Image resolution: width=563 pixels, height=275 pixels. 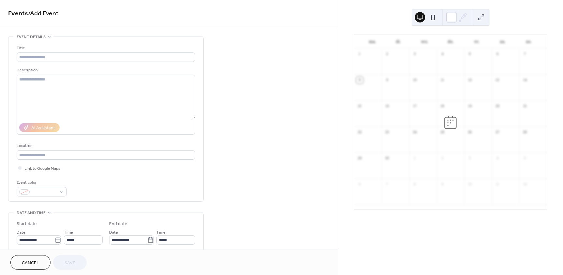 What do you see at coordinates (443, 106) in the screenshot?
I see `div: 18` at bounding box center [443, 106].